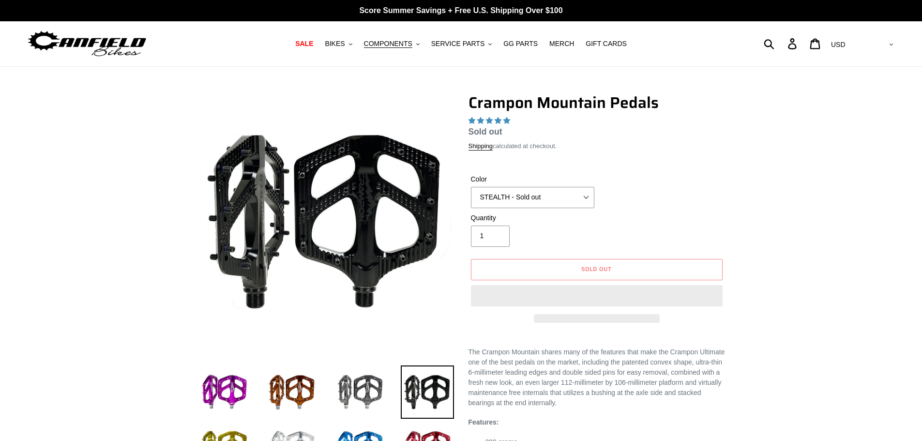 The height and width of the screenshot is (441, 922). Describe the element at coordinates (360, 392) in the screenshot. I see `img: Load image into Gallery viewer, grey` at that location.